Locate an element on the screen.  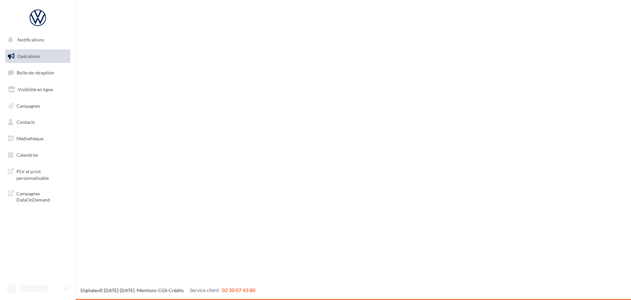
span: Campagnes DataOnDemand is located at coordinates (42, 196).